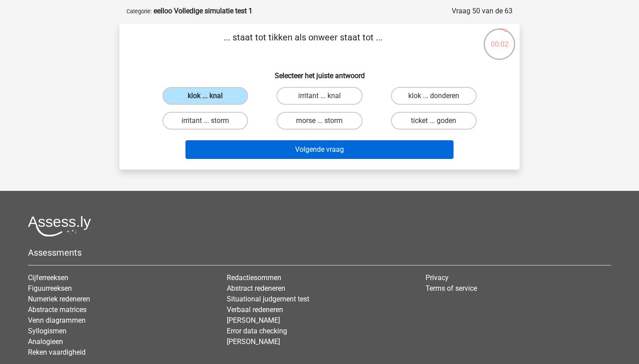 Image resolution: width=639 pixels, height=364 pixels. What do you see at coordinates (437, 277) in the screenshot?
I see `a: Privacy` at bounding box center [437, 277].